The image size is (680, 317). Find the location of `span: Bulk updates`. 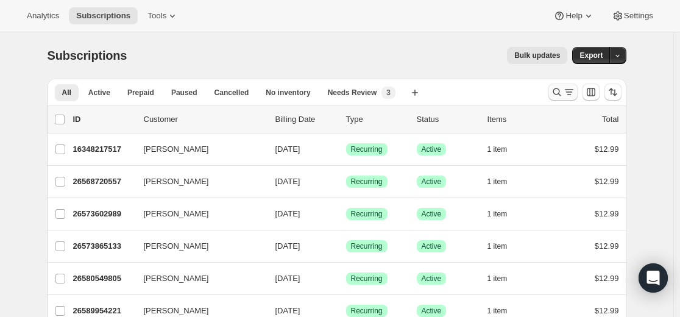

span: Bulk updates is located at coordinates (537, 55).